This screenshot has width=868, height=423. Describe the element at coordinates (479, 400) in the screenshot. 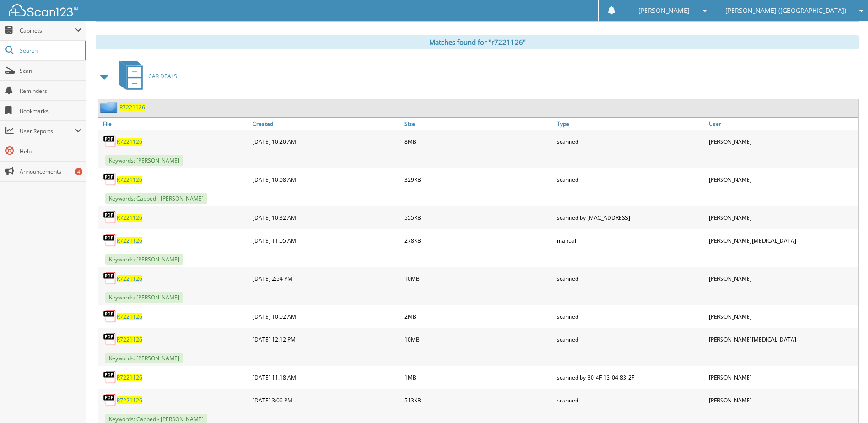

I see `div: 513KB` at that location.